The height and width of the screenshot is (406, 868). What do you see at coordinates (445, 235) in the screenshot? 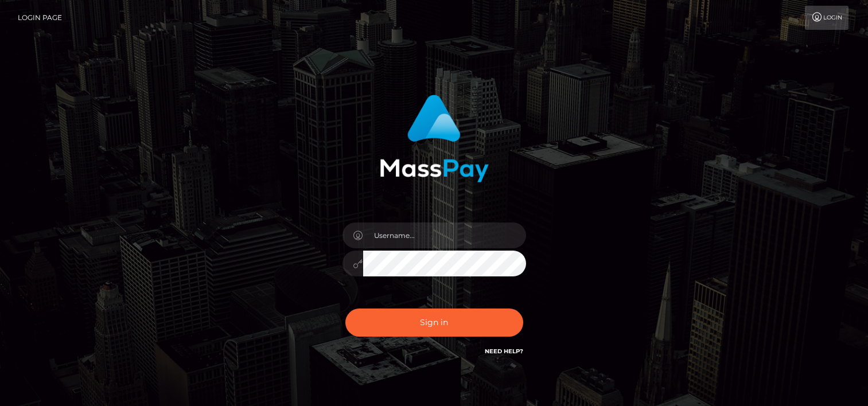
I see `input: Username...` at bounding box center [445, 235].